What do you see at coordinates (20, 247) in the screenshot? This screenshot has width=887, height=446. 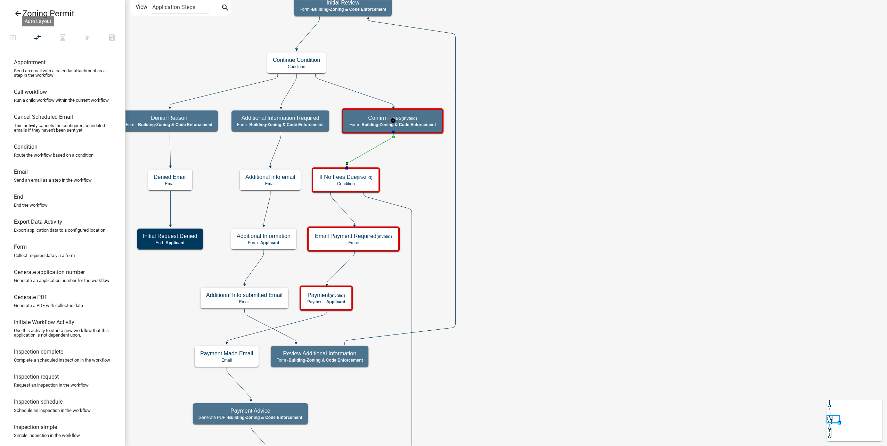 I see `h6: Form` at bounding box center [20, 247].